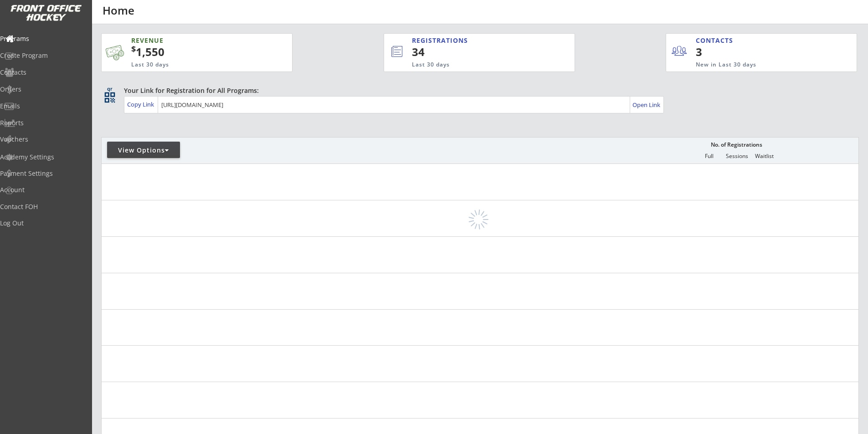 Image resolution: width=868 pixels, height=434 pixels. What do you see at coordinates (144, 151) in the screenshot?
I see `div: View Options` at bounding box center [144, 151].